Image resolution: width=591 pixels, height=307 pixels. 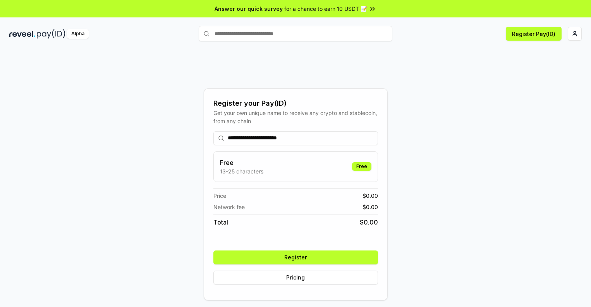 I want to click on img: pay_id, so click(x=51, y=34).